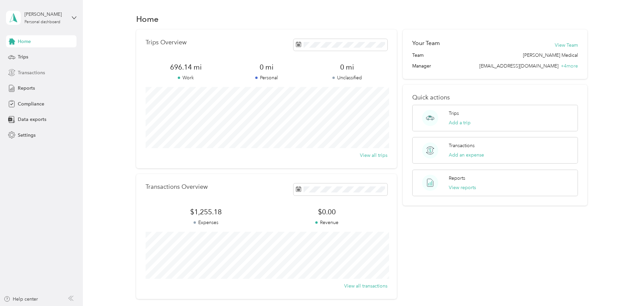  What do you see at coordinates (24, 41) in the screenshot?
I see `span: Home` at bounding box center [24, 41].